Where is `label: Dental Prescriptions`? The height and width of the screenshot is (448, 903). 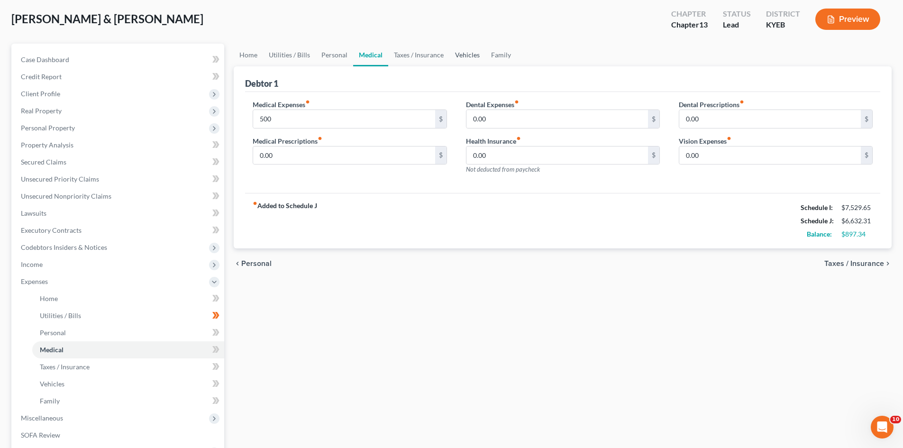 label: Dental Prescriptions is located at coordinates (712, 104).